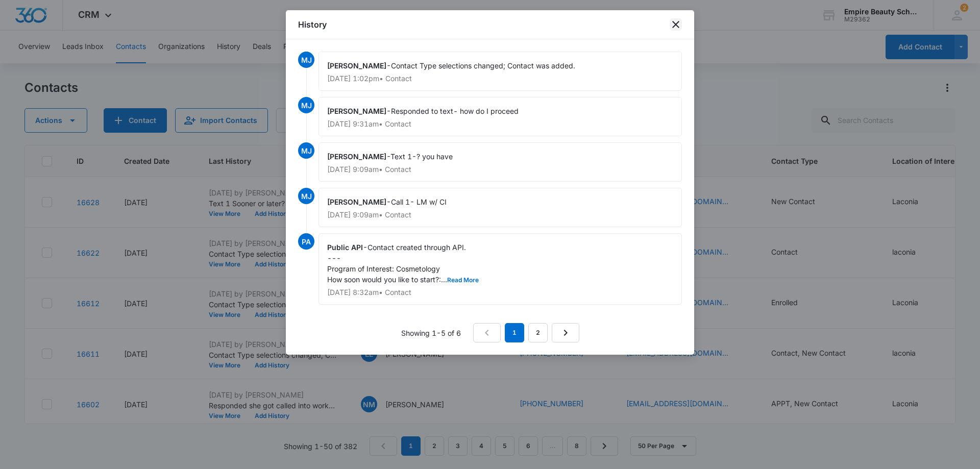 This screenshot has width=980, height=469. I want to click on span: Call 1- LM w/ CI, so click(418, 202).